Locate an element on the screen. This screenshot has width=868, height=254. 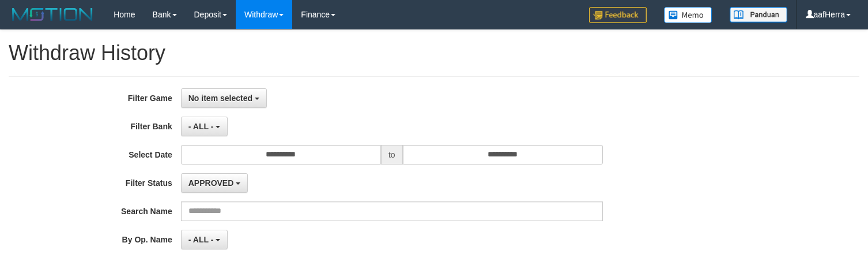
span: to is located at coordinates (392, 155).